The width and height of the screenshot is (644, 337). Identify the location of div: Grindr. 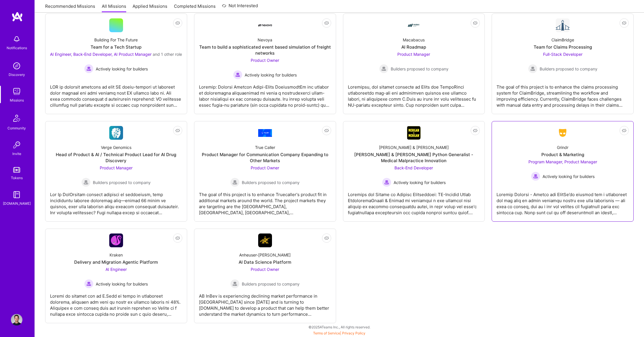
(562, 147).